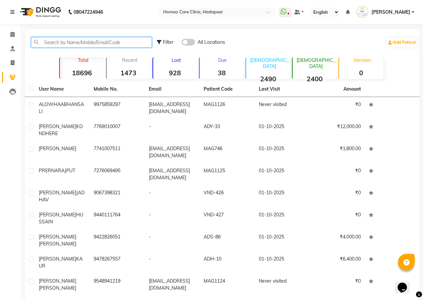  I want to click on td: 9440111764, so click(117, 218).